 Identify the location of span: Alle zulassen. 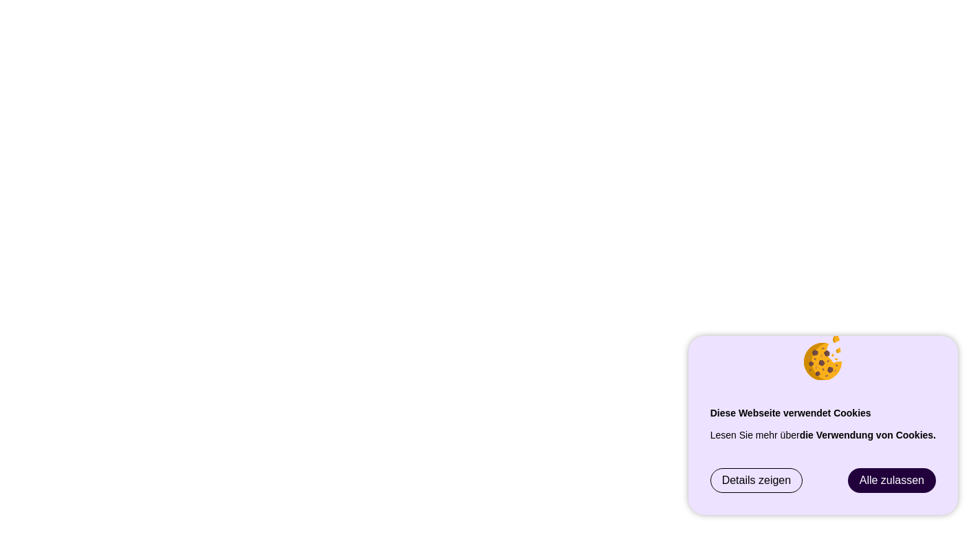
(892, 480).